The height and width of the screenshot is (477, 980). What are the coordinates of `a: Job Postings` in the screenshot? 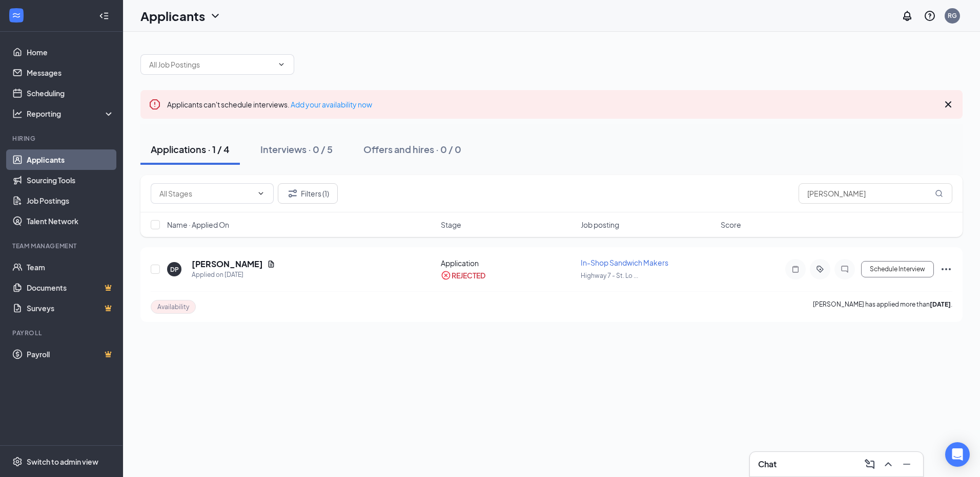 It's located at (71, 201).